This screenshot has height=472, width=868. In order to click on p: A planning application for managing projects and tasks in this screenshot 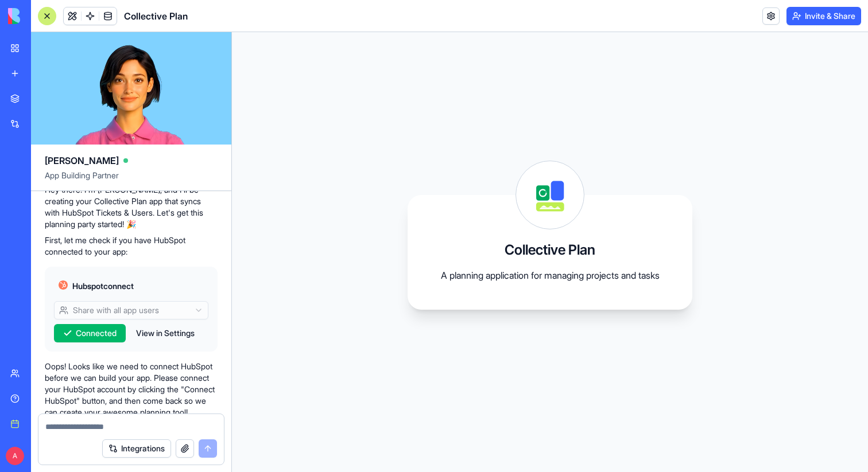, I will do `click(549, 275)`.